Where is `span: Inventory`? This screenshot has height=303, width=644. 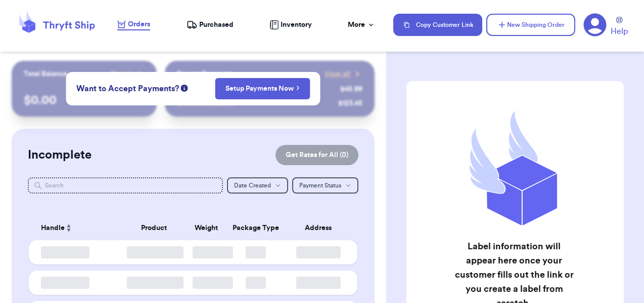 span: Inventory is located at coordinates (297, 25).